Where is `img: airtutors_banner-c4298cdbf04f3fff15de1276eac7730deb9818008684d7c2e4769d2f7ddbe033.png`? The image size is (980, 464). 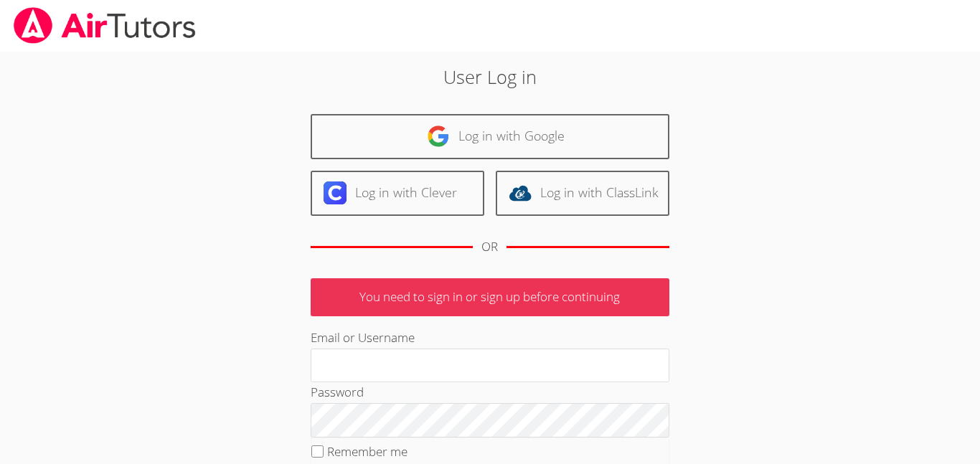
img: airtutors_banner-c4298cdbf04f3fff15de1276eac7730deb9818008684d7c2e4769d2f7ddbe033.png is located at coordinates (105, 25).